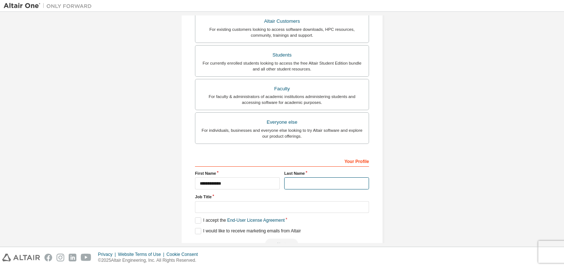  Describe the element at coordinates (282, 99) in the screenshot. I see `div: For faculty & administrators of academic institutions administering students and accessing softwa...` at that location.